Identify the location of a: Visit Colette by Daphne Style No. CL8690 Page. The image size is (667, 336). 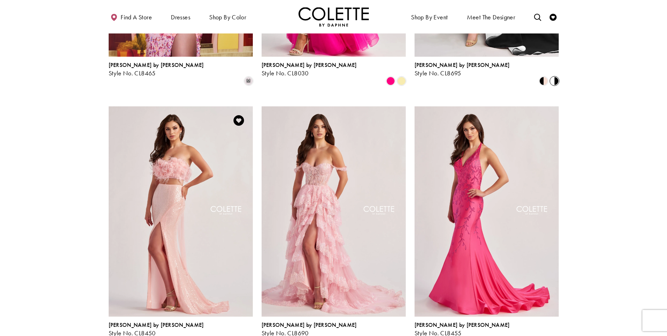
(334, 211).